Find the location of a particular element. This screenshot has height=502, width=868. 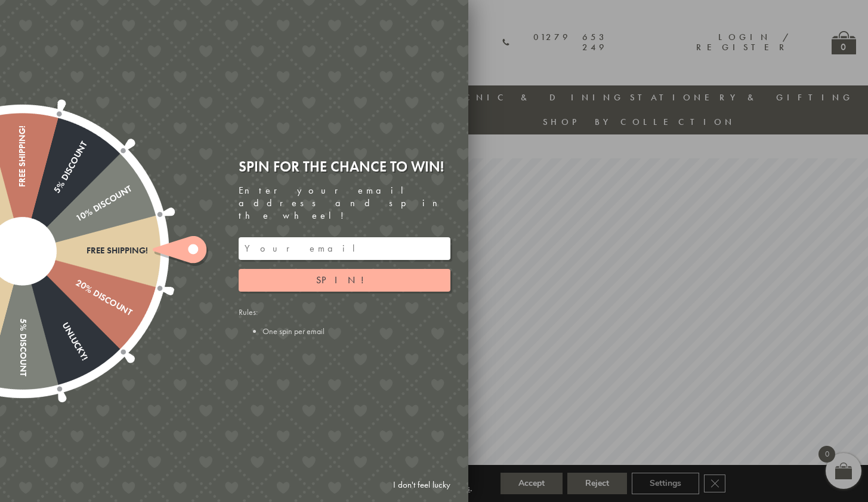

li: One spin per email is located at coordinates (356, 331).